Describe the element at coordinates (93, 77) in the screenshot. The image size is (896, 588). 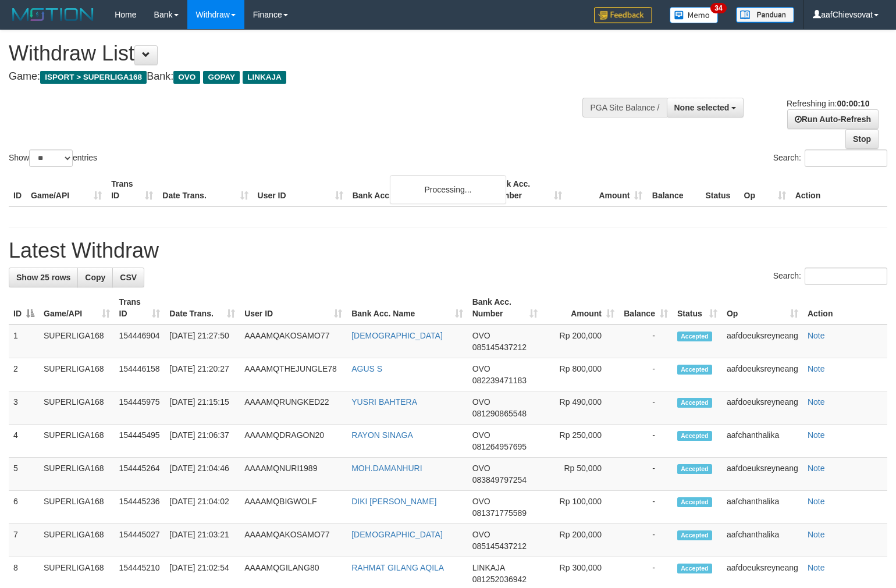
I see `span: ISPORT > SUPERLIGA168` at that location.